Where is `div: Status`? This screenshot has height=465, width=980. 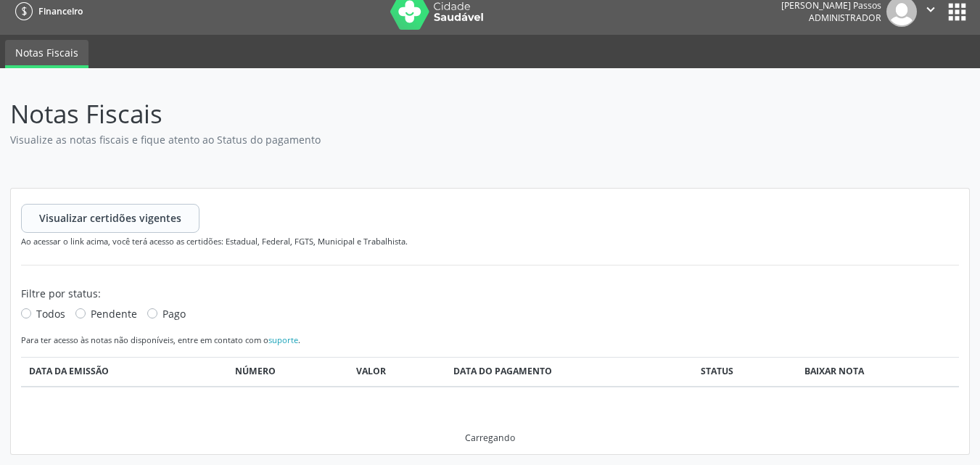 div: Status is located at coordinates (745, 371).